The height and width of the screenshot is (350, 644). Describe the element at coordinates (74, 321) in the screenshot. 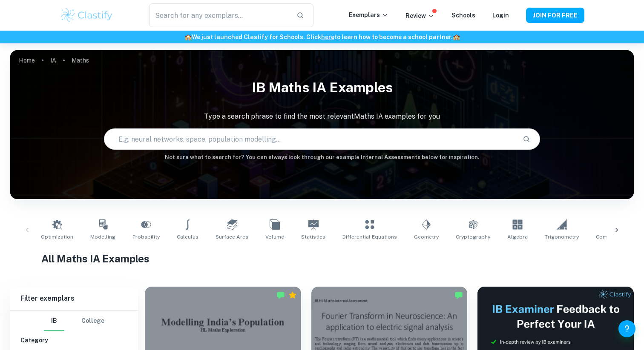

I see `div: Filter type choice` at that location.